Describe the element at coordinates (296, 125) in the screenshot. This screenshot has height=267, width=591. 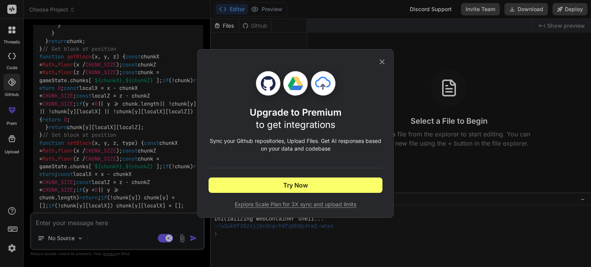
I see `span: to get integrations` at that location.